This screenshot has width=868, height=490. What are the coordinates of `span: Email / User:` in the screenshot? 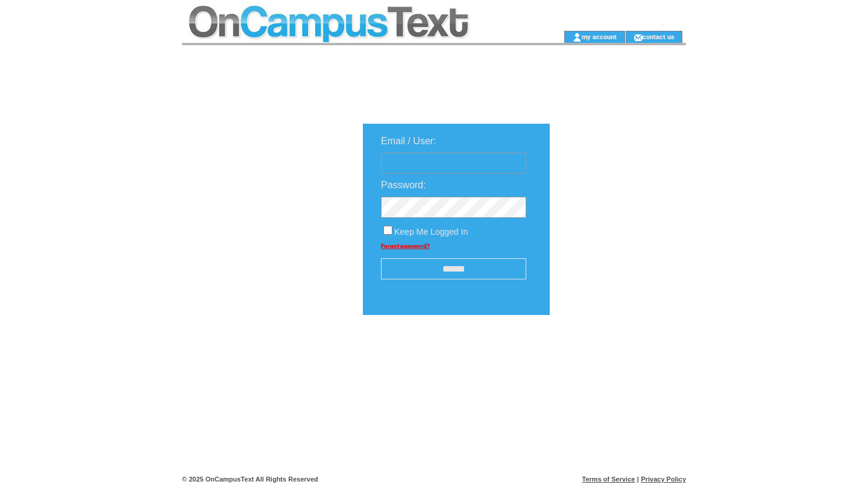 It's located at (409, 140).